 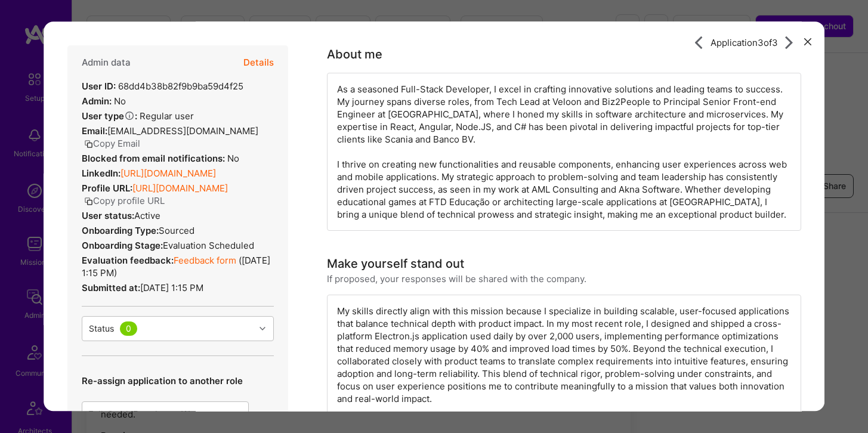 What do you see at coordinates (122, 245) in the screenshot?
I see `strong: Onboarding Stage:` at bounding box center [122, 245].